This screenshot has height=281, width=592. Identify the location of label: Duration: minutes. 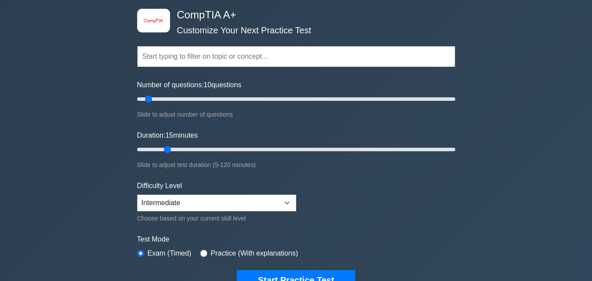
(167, 135).